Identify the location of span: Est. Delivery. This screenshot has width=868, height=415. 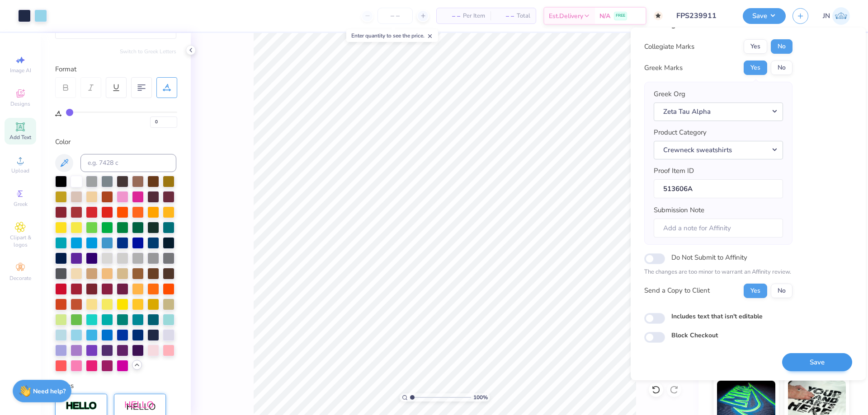
(566, 16).